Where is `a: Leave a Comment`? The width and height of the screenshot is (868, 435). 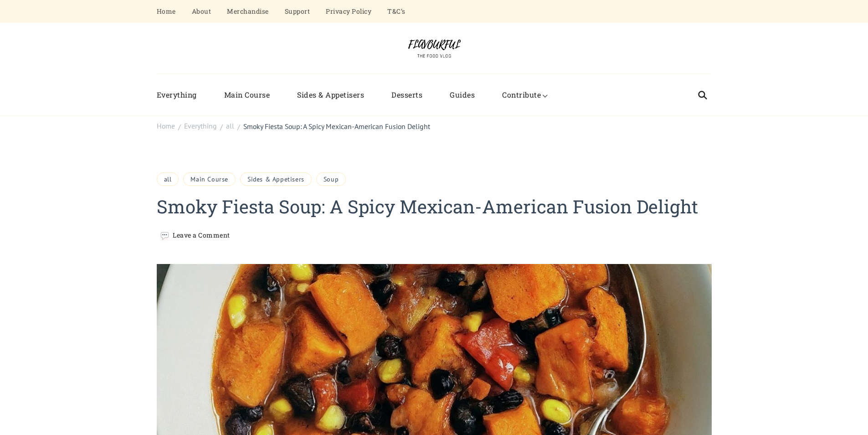 a: Leave a Comment is located at coordinates (201, 235).